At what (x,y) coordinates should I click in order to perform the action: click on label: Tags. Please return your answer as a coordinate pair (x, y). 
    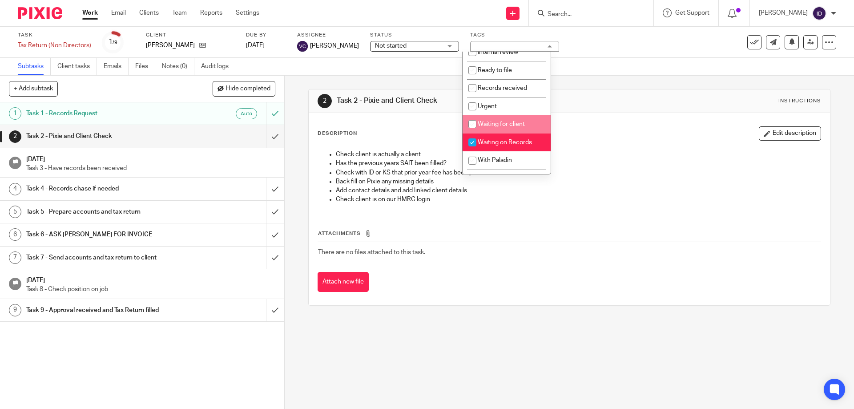
    Looking at the image, I should click on (514, 35).